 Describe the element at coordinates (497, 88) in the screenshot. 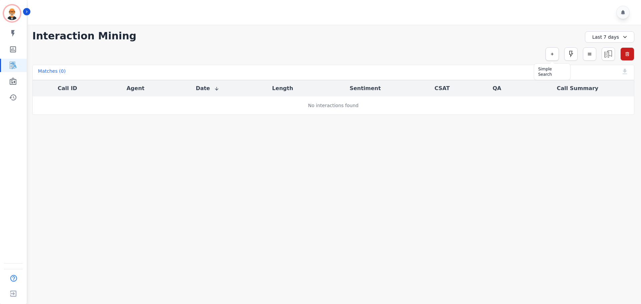

I see `button: QA` at that location.